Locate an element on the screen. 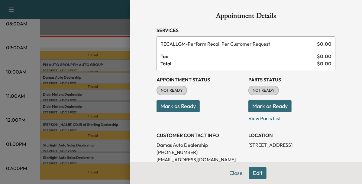 The image size is (362, 184). h3: CUSTOMER CONTACT INFO is located at coordinates (200, 135).